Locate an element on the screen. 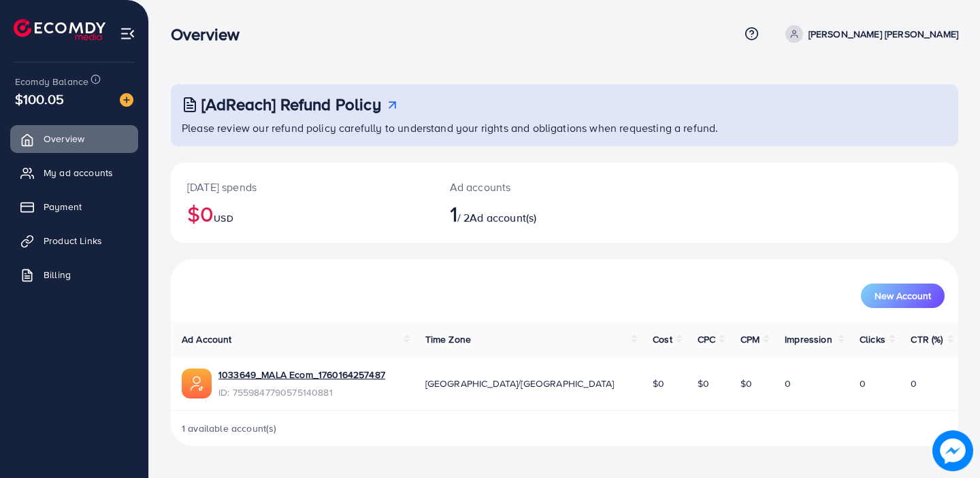 This screenshot has height=478, width=980. span: Cost is located at coordinates (662, 339).